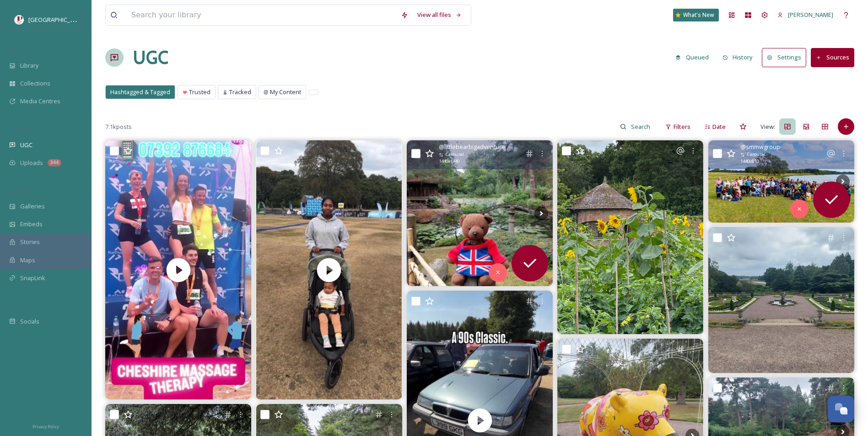 This screenshot has width=868, height=436. I want to click on video: Hello 🙋🏼‍♀️✨ From: cheshire_massage & cheshire_massage_therapy 💆🏻‍♀️ tattonpark providing much ne..., so click(178, 270).